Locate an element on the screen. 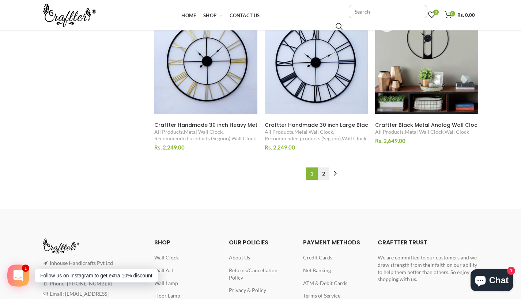  a: Craftter Handmade 30 inch Large Black Color Wall Clock Metal Wall Art Sculpture Wall Decor And Ha... is located at coordinates (317, 125).